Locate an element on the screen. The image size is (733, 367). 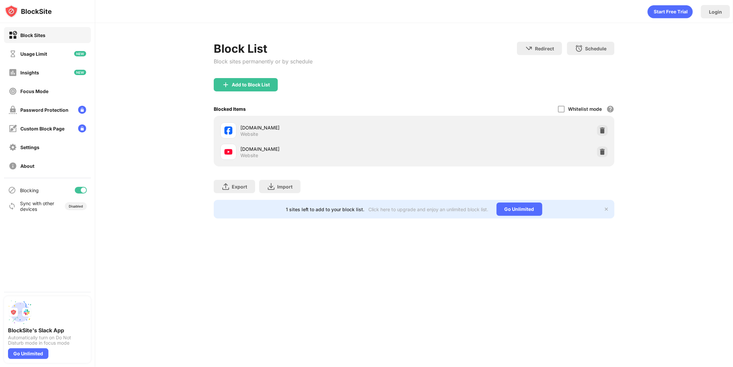
div: animation is located at coordinates (670, 12).